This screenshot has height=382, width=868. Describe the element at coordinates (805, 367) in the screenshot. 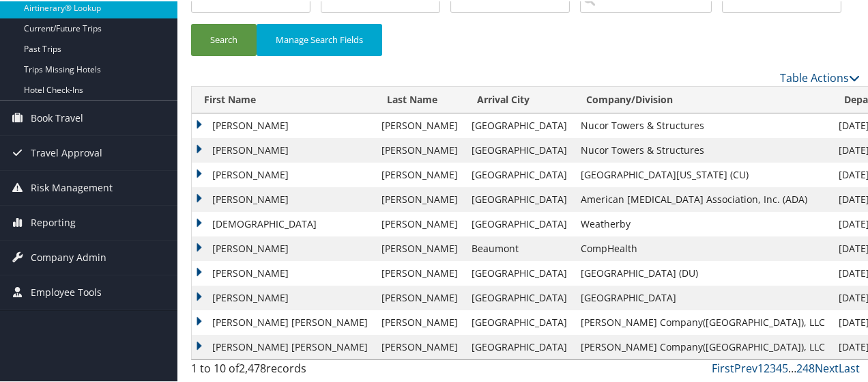

I see `a: 248` at that location.